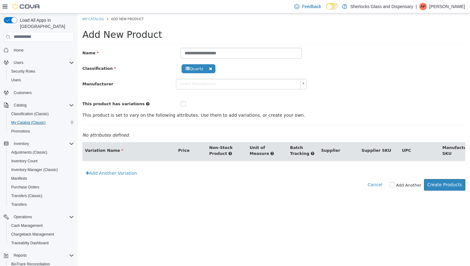  I want to click on a: Promotions, so click(21, 131).